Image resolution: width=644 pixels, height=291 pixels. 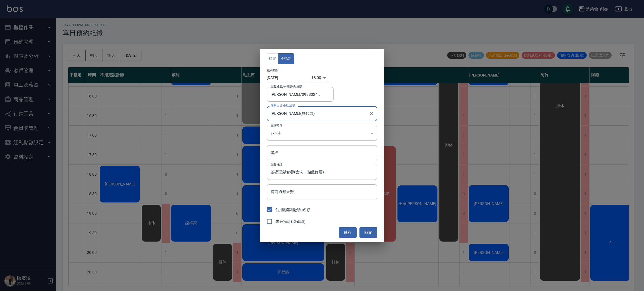 I want to click on label: 預約時間, so click(x=273, y=70).